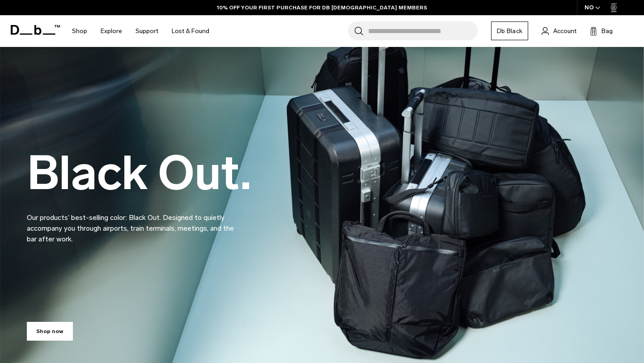  Describe the element at coordinates (134, 223) in the screenshot. I see `p: Our products’ best-selling color: Black Out. Designed to quietly accompany you through airports, ...` at that location.